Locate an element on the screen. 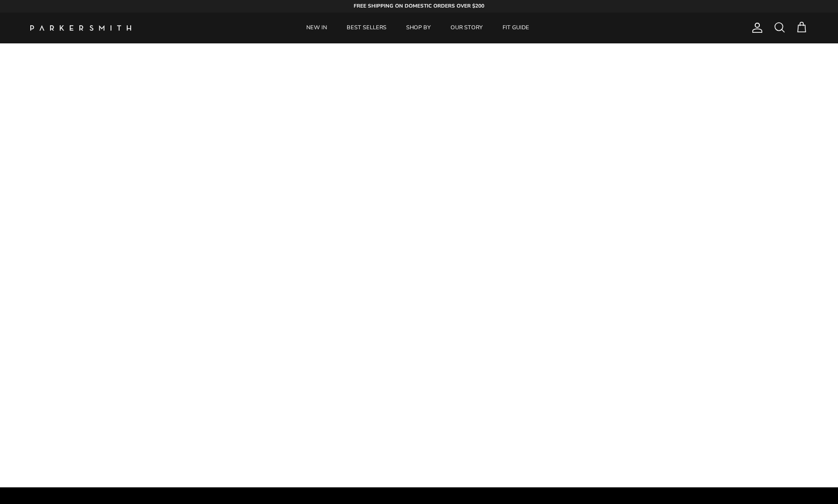 The width and height of the screenshot is (838, 504). strong: FREE SHIPPING ON DOMESTIC ORDERS OVER $200 is located at coordinates (419, 6).